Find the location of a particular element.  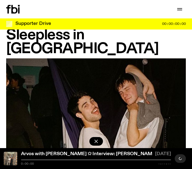

h3: Supporter Drive is located at coordinates (33, 24).